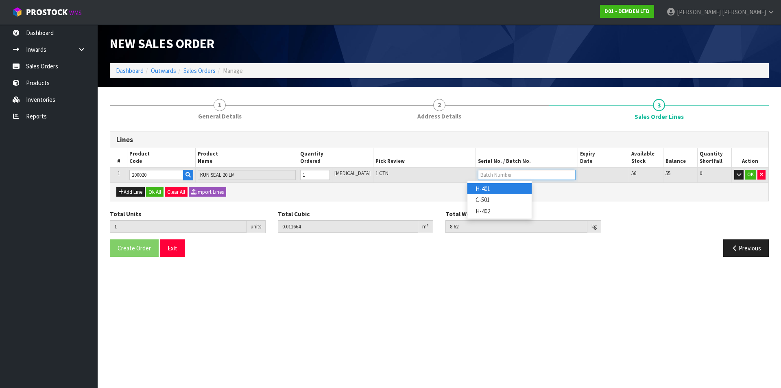  What do you see at coordinates (131, 192) in the screenshot?
I see `button: Add Line` at bounding box center [131, 192].